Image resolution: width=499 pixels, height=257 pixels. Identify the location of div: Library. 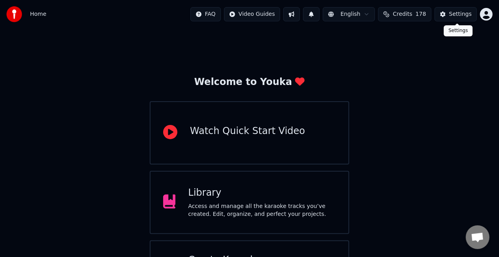
(262, 193).